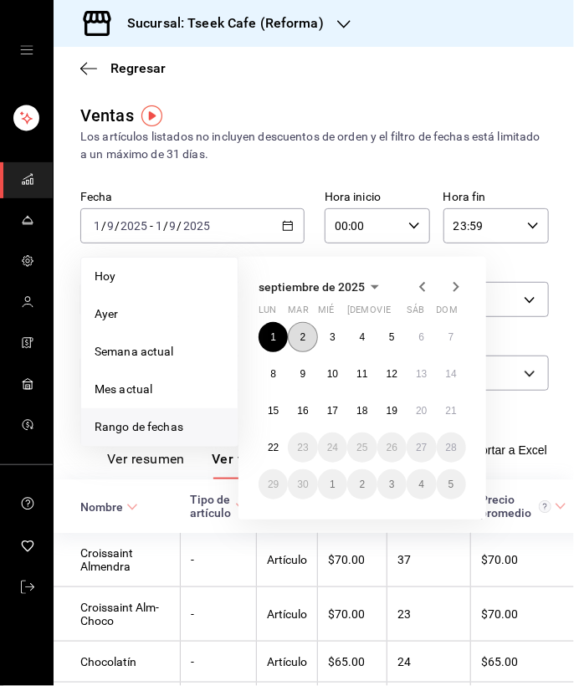 The width and height of the screenshot is (574, 686). Describe the element at coordinates (159, 276) in the screenshot. I see `span: Hoy` at that location.